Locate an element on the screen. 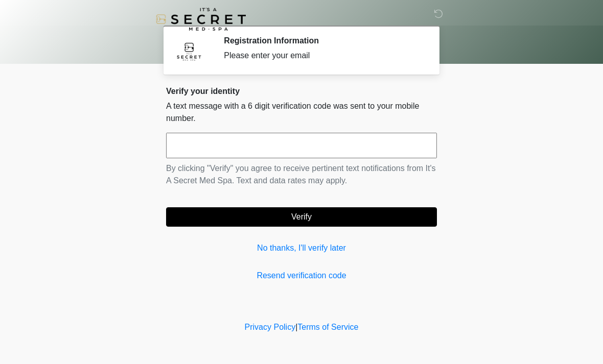  a: Resend verification code is located at coordinates (301, 275).